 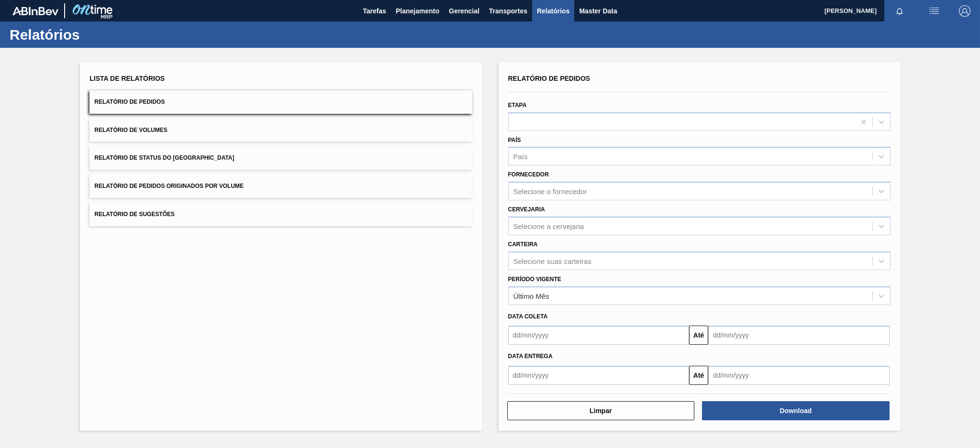 I want to click on div: Selecione suas carteiras, so click(x=552, y=261).